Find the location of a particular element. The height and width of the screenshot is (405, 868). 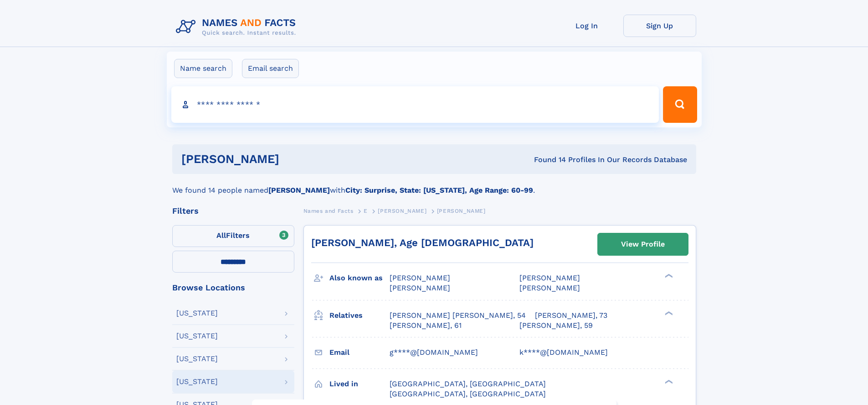

span: E is located at coordinates (366, 211).